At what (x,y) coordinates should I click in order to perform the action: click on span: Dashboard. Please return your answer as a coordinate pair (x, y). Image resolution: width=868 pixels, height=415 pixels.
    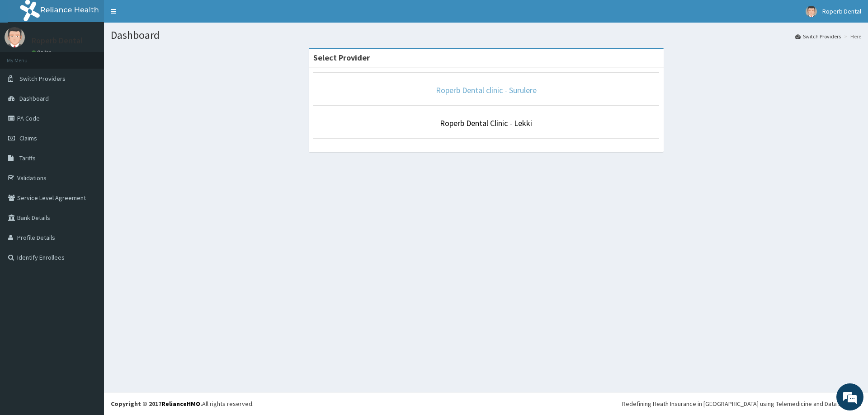
    Looking at the image, I should click on (34, 99).